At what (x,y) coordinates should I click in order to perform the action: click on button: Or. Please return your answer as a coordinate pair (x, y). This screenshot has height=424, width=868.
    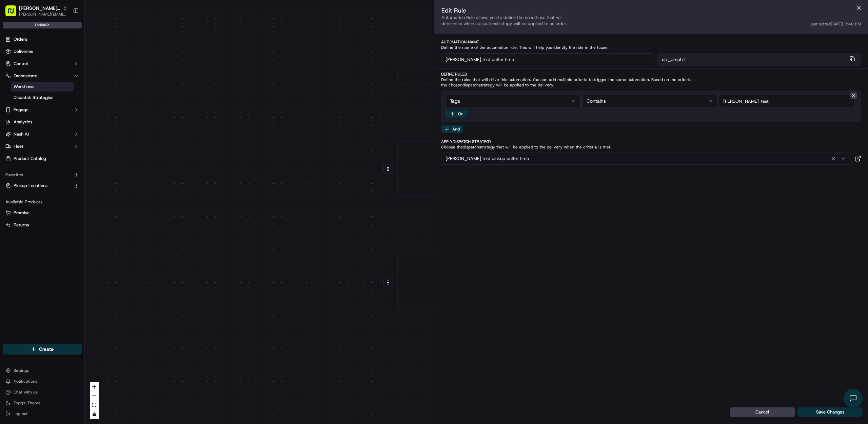
    Looking at the image, I should click on (456, 114).